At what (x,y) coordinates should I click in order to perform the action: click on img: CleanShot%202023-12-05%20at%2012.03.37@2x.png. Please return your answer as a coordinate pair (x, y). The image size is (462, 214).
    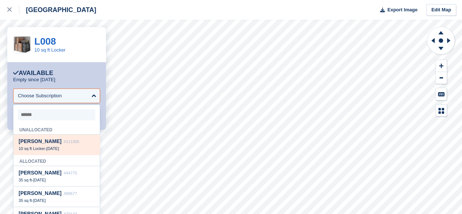
    Looking at the image, I should click on (22, 45).